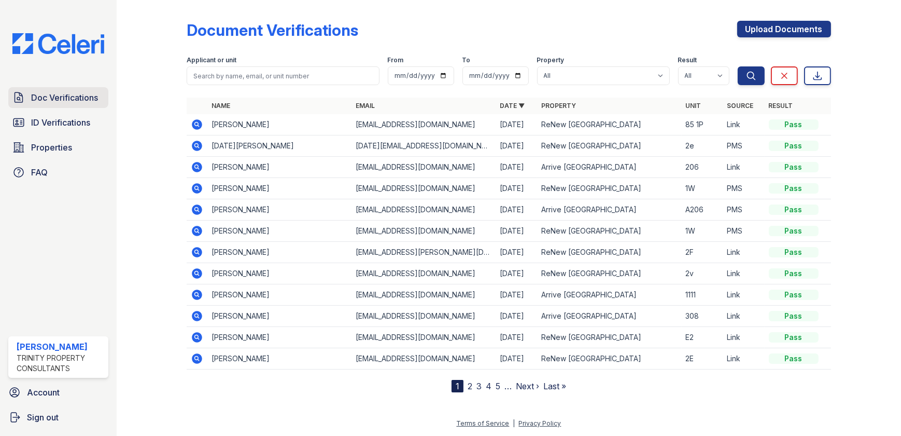 This screenshot has height=436, width=901. I want to click on span: Doc Verifications, so click(64, 98).